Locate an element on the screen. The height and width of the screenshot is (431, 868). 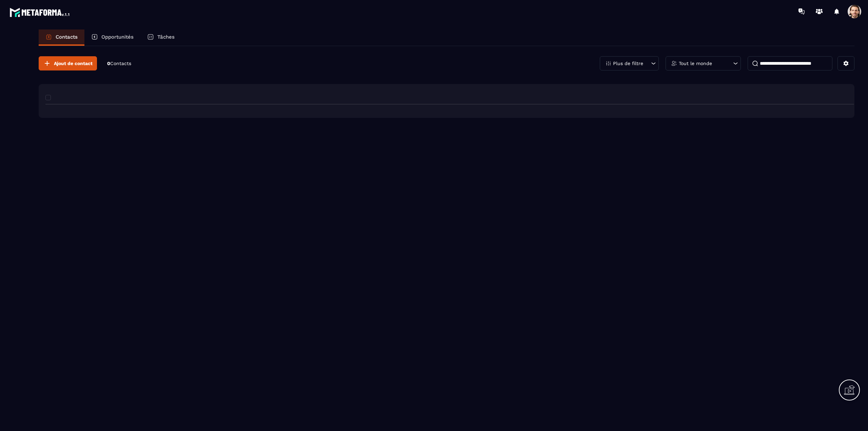
p: Opportunités is located at coordinates (117, 37).